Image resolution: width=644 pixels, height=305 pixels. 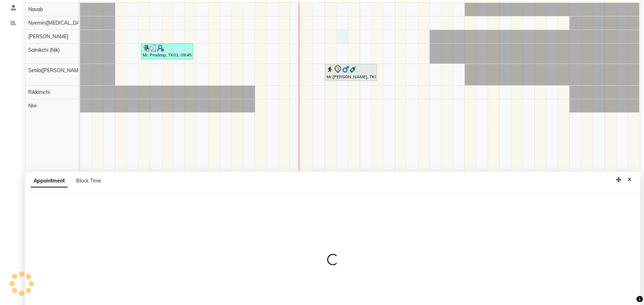 I want to click on span: Navab, so click(x=35, y=10).